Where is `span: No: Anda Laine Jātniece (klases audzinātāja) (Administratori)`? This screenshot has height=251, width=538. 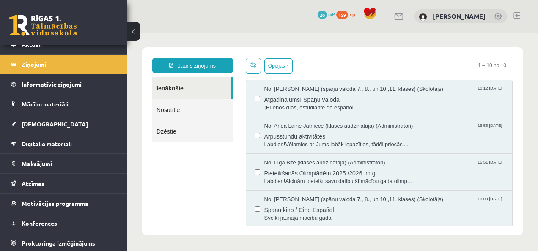
span: No: Anda Laine Jātniece (klases audzinātāja) (Administratori) is located at coordinates (212, 93).